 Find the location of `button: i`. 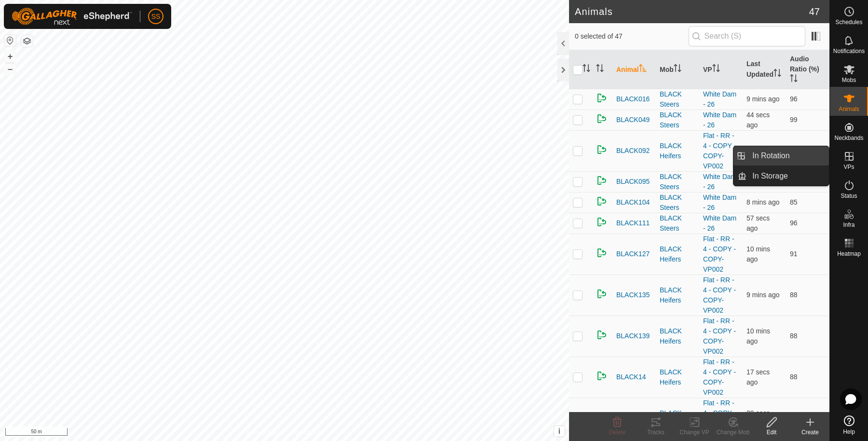

button: i is located at coordinates (559, 431).